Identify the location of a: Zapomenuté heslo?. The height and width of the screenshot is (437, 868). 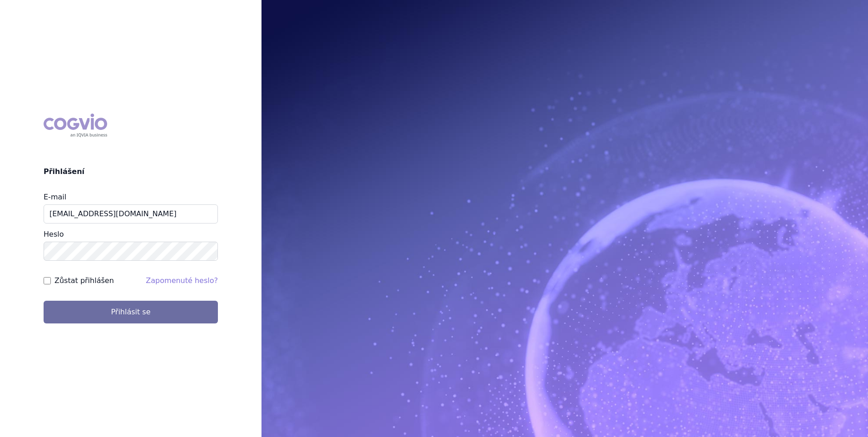
(181, 280).